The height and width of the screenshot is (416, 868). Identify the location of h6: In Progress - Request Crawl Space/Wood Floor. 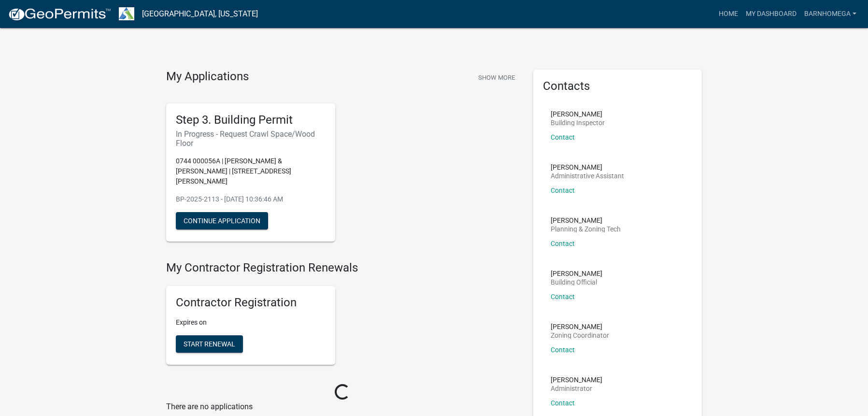
(250, 139).